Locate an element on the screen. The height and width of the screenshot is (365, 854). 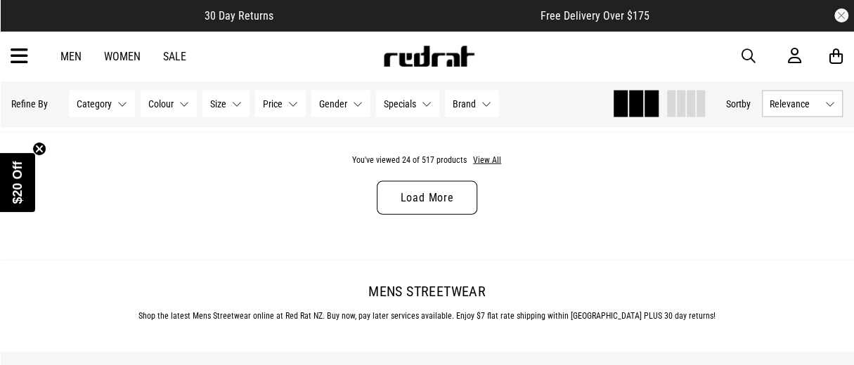
button: Colour is located at coordinates (169, 104).